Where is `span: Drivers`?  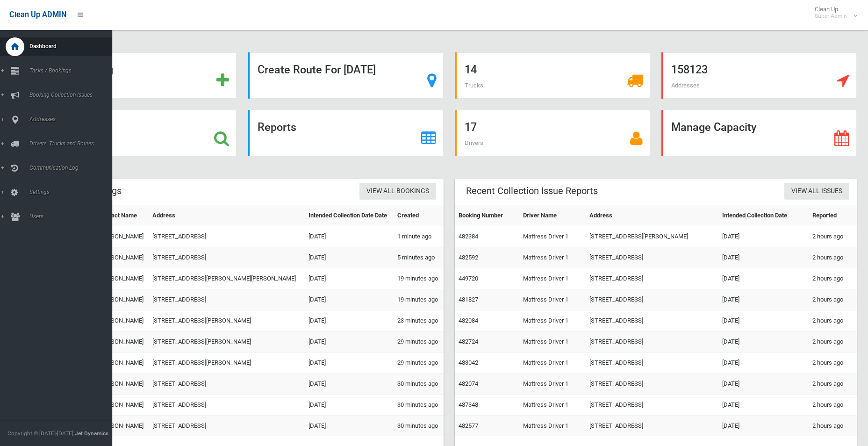
span: Drivers is located at coordinates (474, 143).